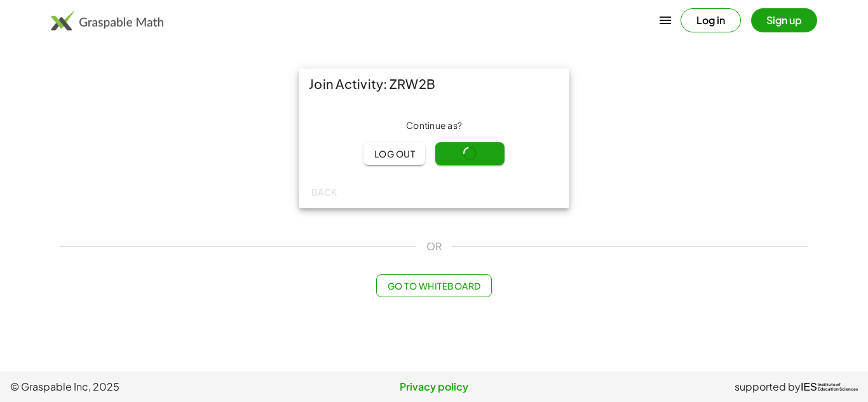 This screenshot has height=402, width=868. Describe the element at coordinates (710, 20) in the screenshot. I see `button: Log in` at that location.